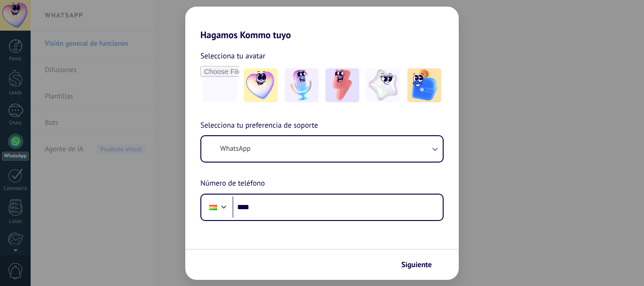 This screenshot has height=286, width=644. Describe the element at coordinates (235, 149) in the screenshot. I see `span: WhatsApp` at that location.